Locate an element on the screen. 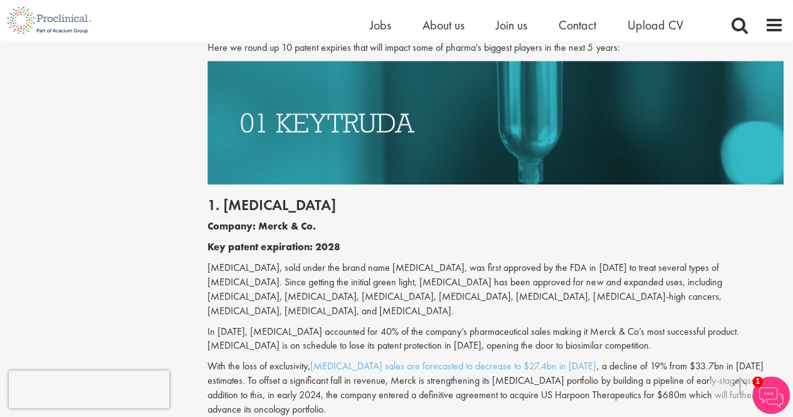 The width and height of the screenshot is (793, 417). a: Upload CV is located at coordinates (655, 25).